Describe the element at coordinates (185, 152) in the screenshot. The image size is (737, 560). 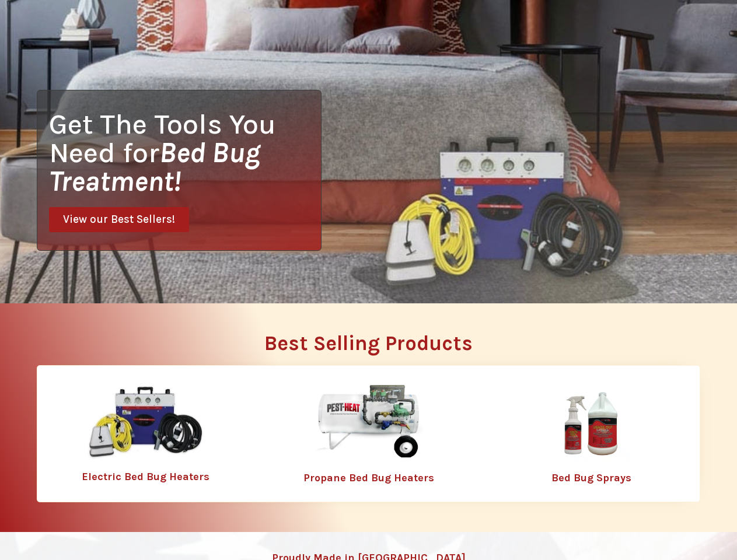
I see `h1: Get The Tools You Need for` at that location.